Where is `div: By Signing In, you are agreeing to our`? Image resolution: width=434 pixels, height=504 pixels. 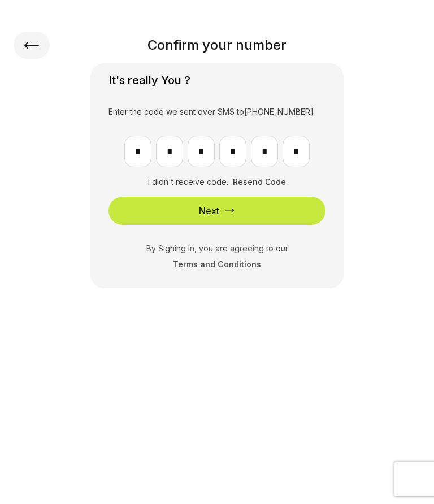
div: By Signing In, you are agreeing to our is located at coordinates (217, 248).